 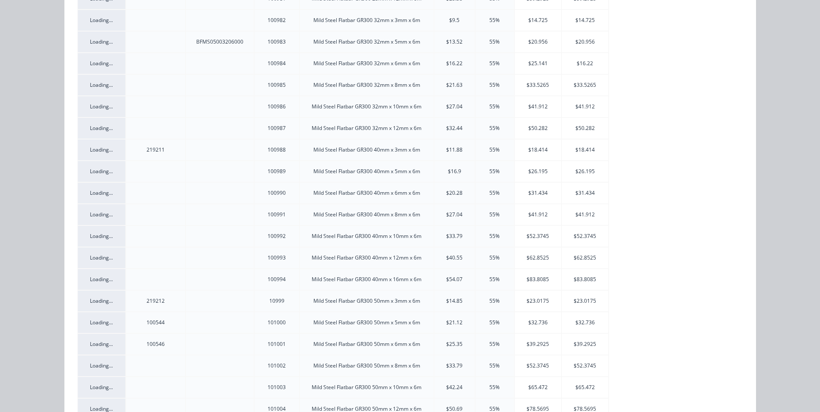 What do you see at coordinates (538, 64) in the screenshot?
I see `div: $25.141` at bounding box center [538, 64].